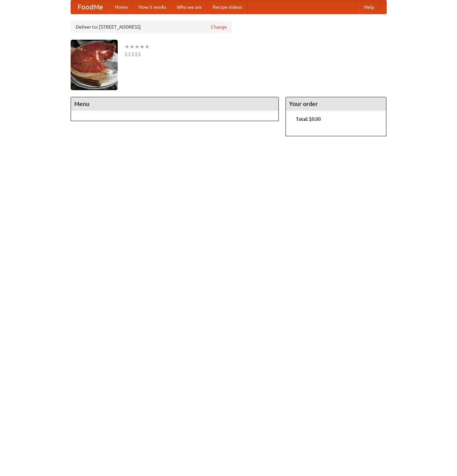 The width and height of the screenshot is (457, 476). I want to click on img: angular.jpg, so click(94, 65).